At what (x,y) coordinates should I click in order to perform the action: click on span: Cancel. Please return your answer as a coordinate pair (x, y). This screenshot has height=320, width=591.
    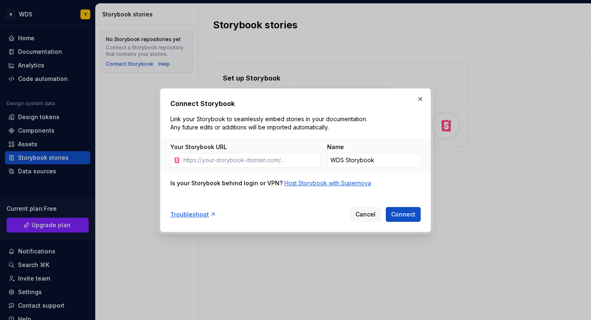
    Looking at the image, I should click on (366, 214).